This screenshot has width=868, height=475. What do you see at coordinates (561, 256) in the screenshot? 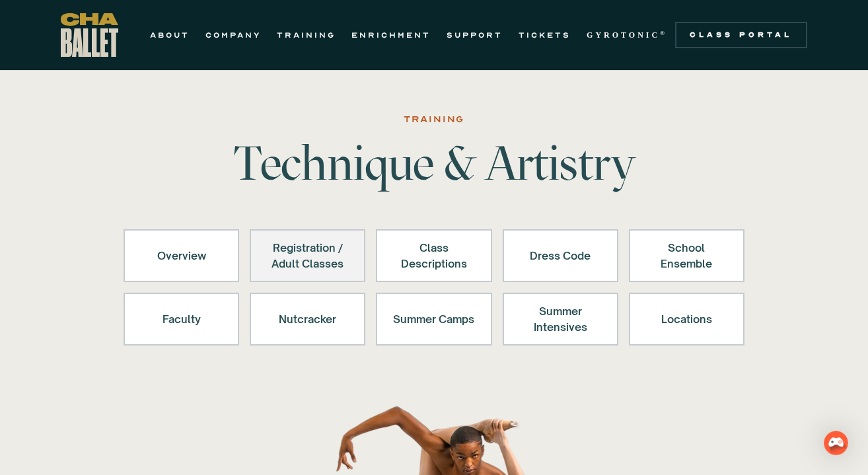
I see `a: Dress Code` at bounding box center [561, 256].